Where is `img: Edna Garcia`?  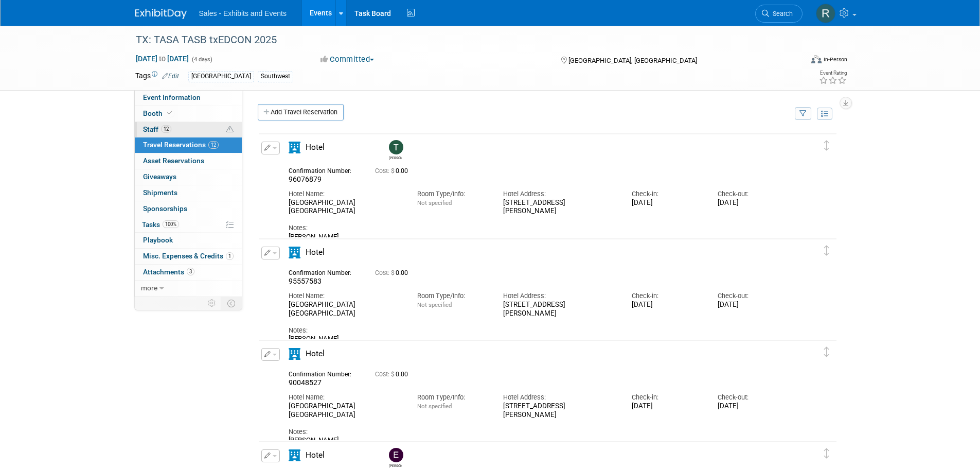 img: Edna Garcia is located at coordinates (396, 455).